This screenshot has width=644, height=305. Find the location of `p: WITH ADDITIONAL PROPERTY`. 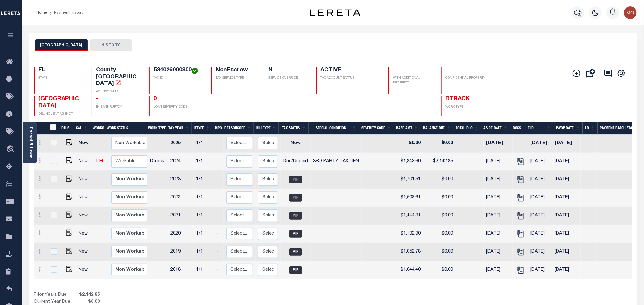

p: WITH ADDITIONAL PROPERTY is located at coordinates (413, 80).